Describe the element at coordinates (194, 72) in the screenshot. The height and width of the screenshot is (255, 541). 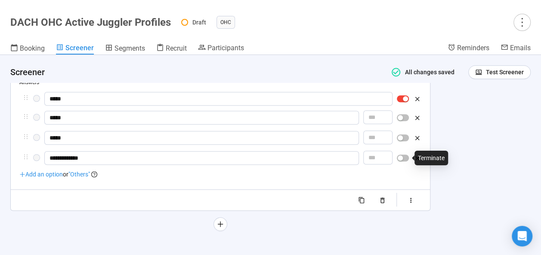
I see `h4: Screener` at that location.